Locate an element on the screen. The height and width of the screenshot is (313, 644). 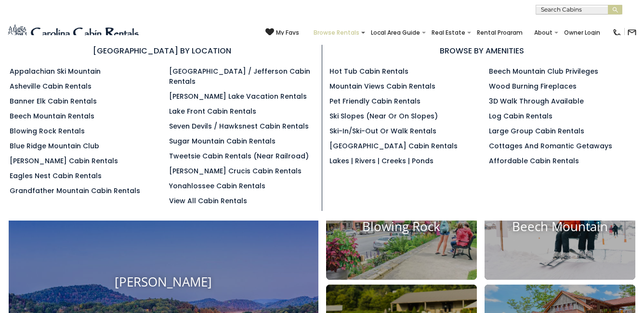
img: phone-regular-black.png is located at coordinates (617, 33).